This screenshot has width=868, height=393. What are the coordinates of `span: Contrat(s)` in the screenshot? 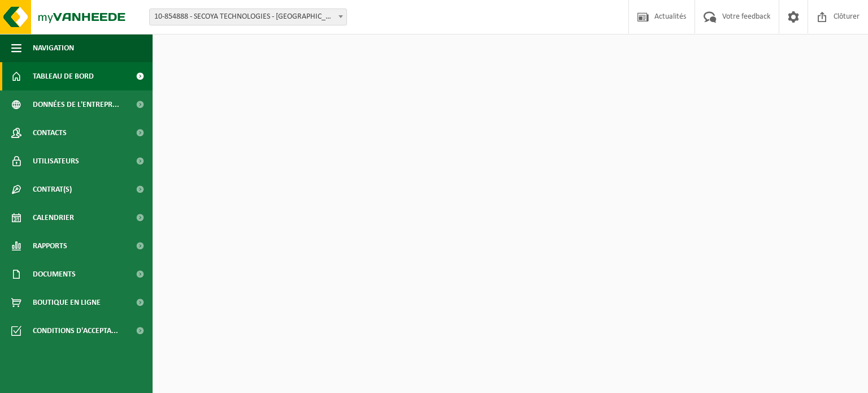 It's located at (52, 189).